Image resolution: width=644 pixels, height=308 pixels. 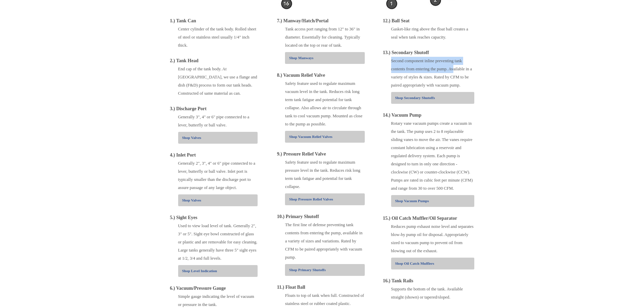 What do you see at coordinates (220, 271) in the screenshot?
I see `a: Shop Level Indication` at bounding box center [220, 271].